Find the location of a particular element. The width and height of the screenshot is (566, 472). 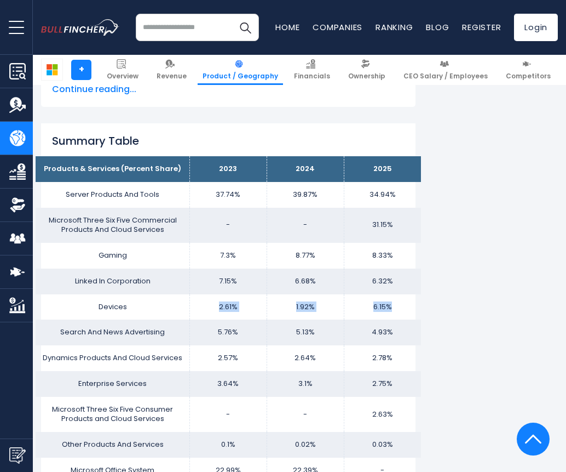

a: Financials is located at coordinates (312, 70).